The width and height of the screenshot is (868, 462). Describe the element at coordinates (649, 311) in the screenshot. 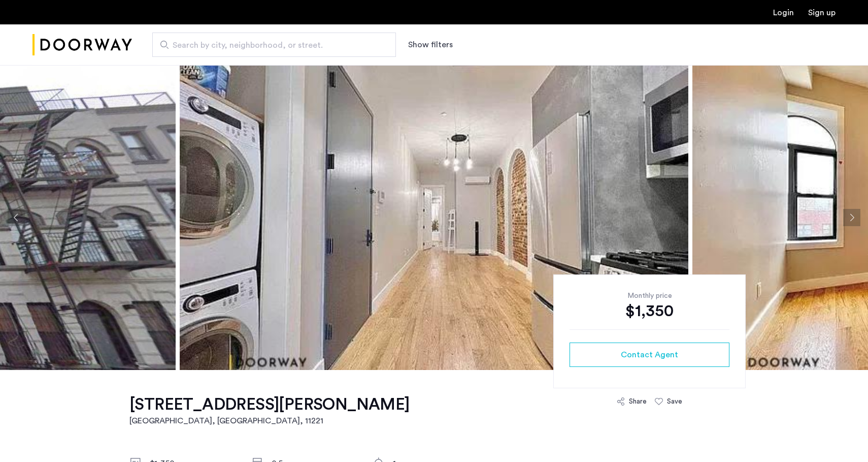

I see `div: $1,350` at that location.